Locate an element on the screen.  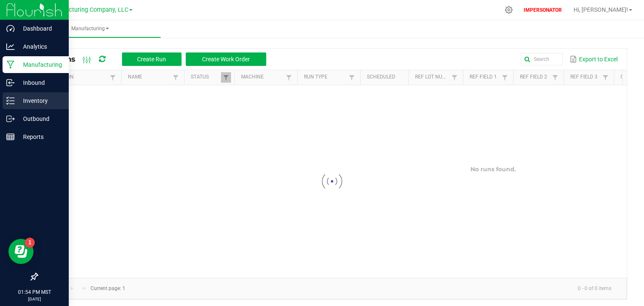
button: Create Run is located at coordinates (152, 59).